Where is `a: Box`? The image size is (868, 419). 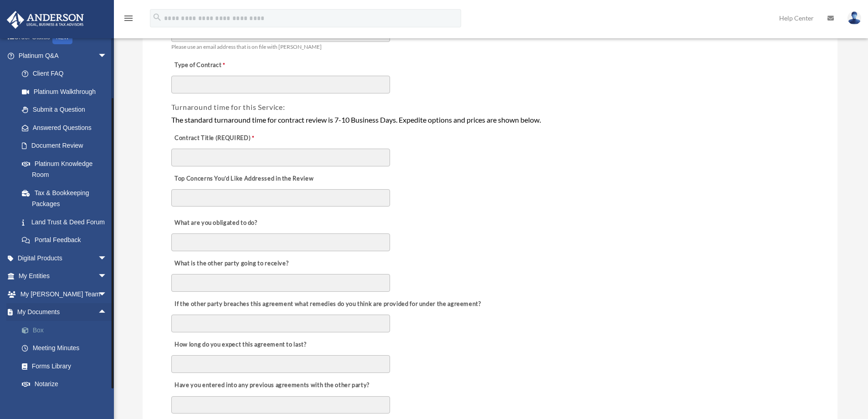 a: Box is located at coordinates (67, 330).